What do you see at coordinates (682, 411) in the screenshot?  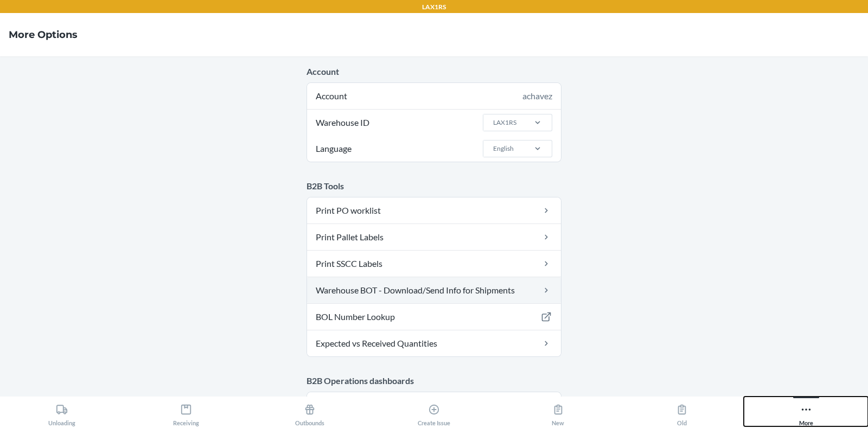 I see `button: Old` at bounding box center [682, 411].